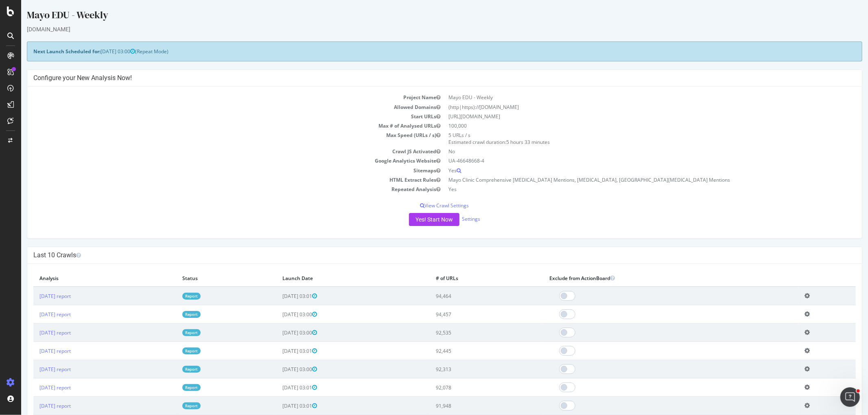 This screenshot has height=415, width=868. I want to click on td: Crawl JS Activated, so click(218, 152).